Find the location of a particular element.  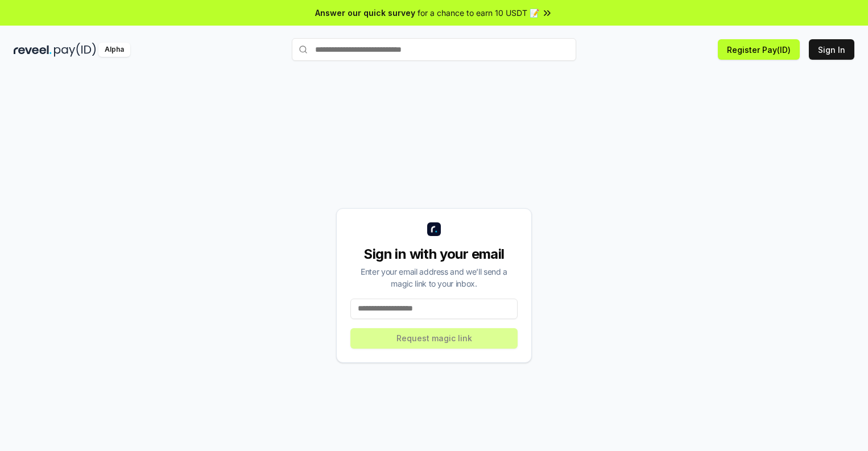

div: Sign in with your email is located at coordinates (434, 254).